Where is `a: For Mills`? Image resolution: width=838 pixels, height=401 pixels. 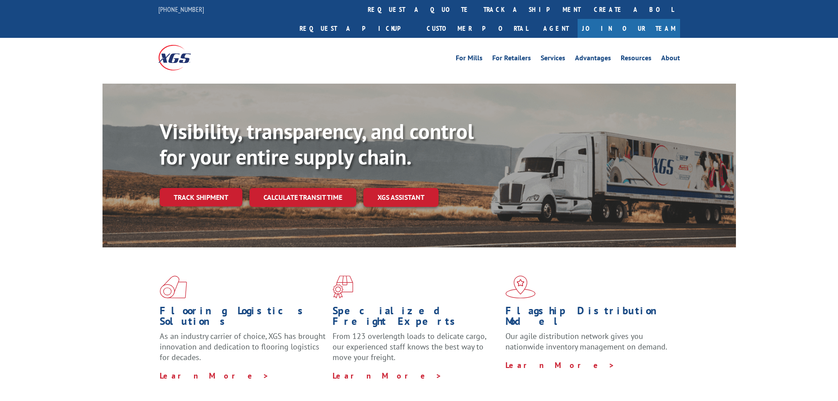
a: For Mills is located at coordinates (469, 59).